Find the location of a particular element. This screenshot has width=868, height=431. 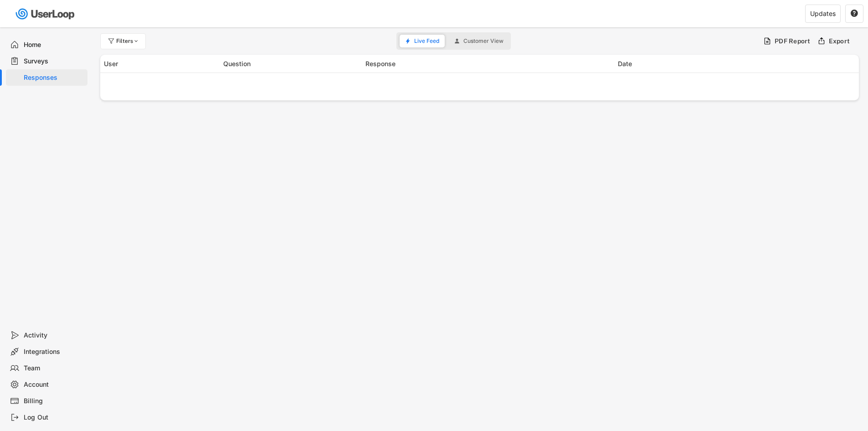

div: Surveys is located at coordinates (54, 61).